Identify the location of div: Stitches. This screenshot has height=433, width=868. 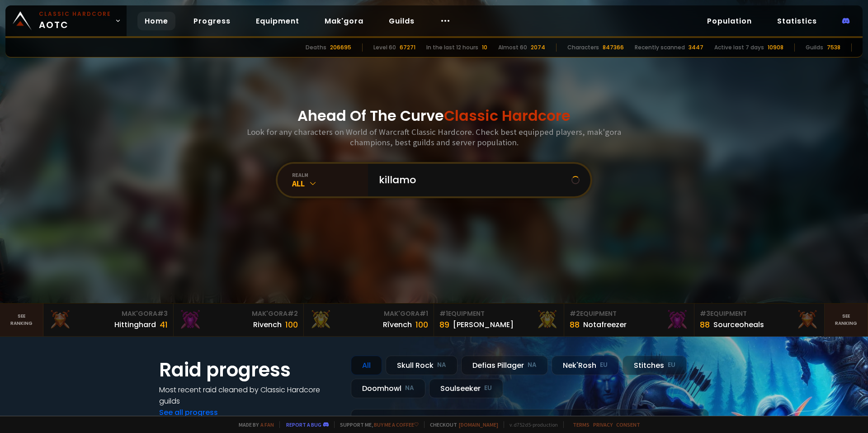
(655, 365).